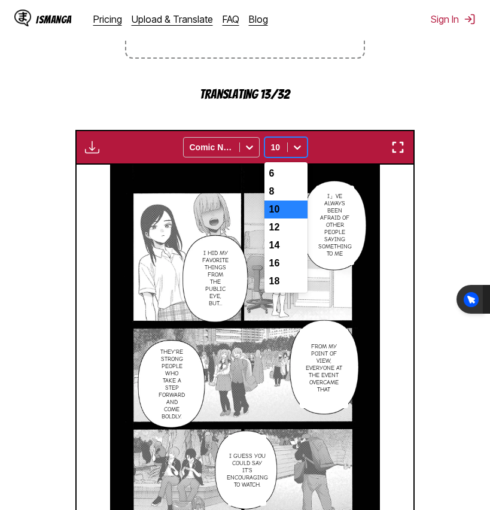  Describe the element at coordinates (172, 384) in the screenshot. I see `p: They're strong people who take a step forward and come boldly.` at that location.